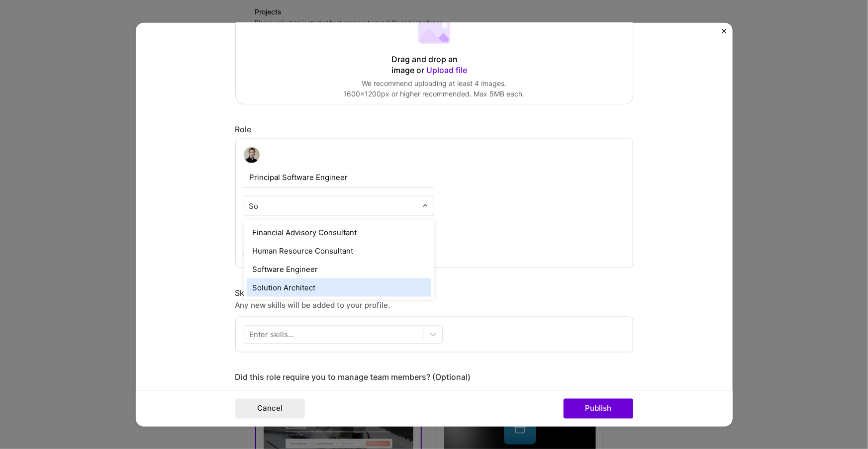 This screenshot has height=449, width=868. Describe the element at coordinates (339, 250) in the screenshot. I see `div: Human Resource Consultant` at that location.